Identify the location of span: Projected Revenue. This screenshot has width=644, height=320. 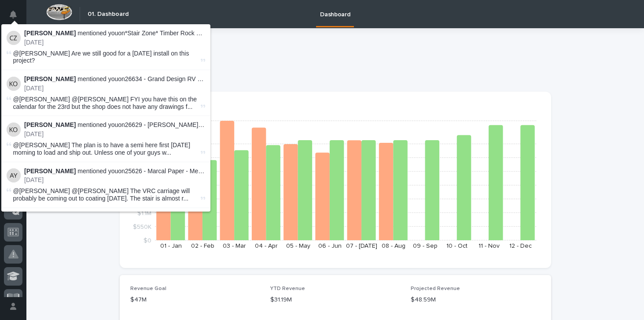
(435, 289).